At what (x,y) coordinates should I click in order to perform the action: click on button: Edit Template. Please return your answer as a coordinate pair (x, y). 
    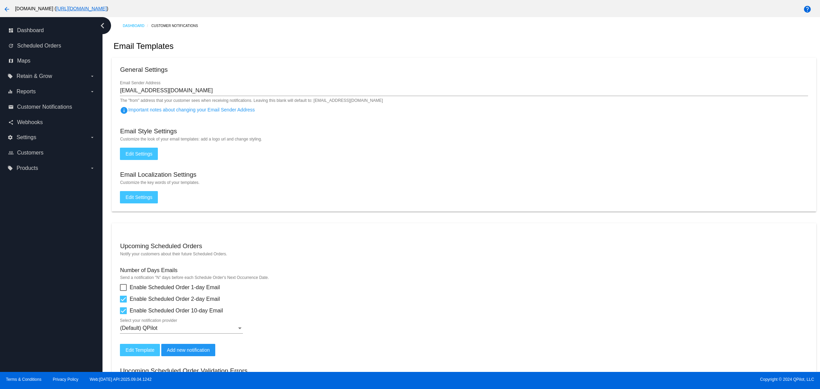
    Looking at the image, I should click on (140, 350).